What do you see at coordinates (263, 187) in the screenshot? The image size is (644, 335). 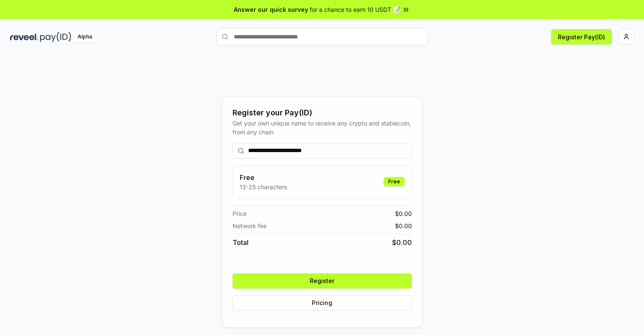 I see `p: 13-25 characters` at bounding box center [263, 187].